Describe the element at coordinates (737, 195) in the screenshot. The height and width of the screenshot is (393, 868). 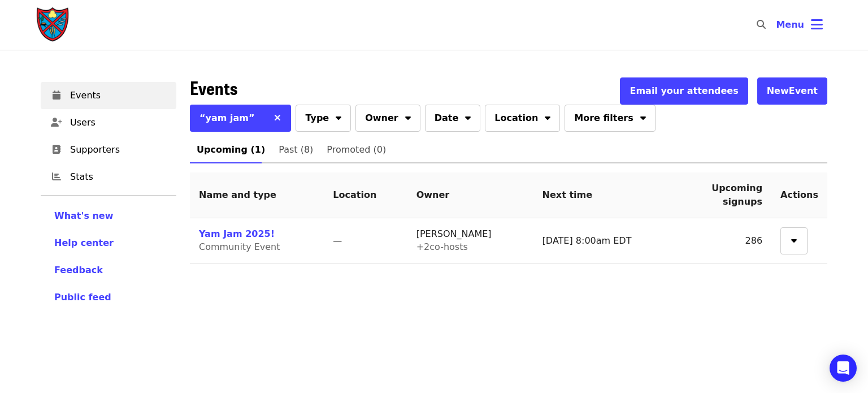
I see `span: Upcoming signups` at that location.